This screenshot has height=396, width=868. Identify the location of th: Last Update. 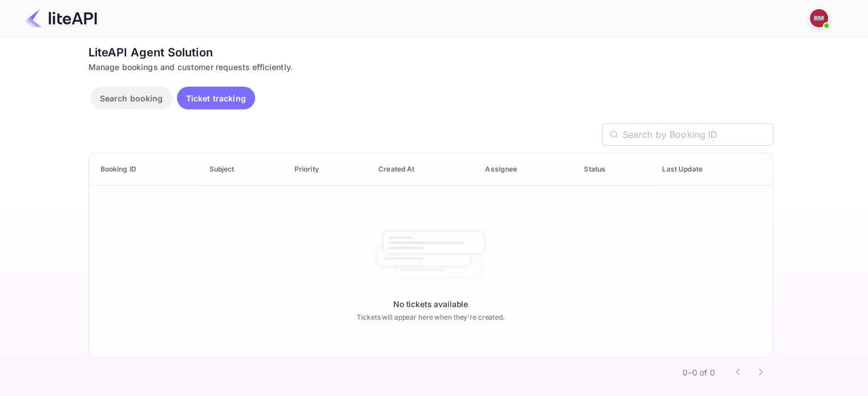
(712, 169).